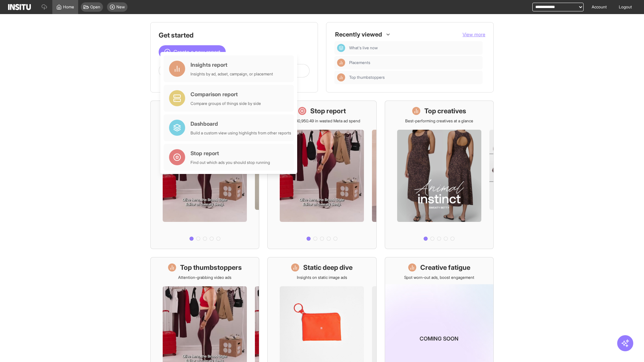  Describe the element at coordinates (211, 267) in the screenshot. I see `h1: Top thumbstoppers` at that location.